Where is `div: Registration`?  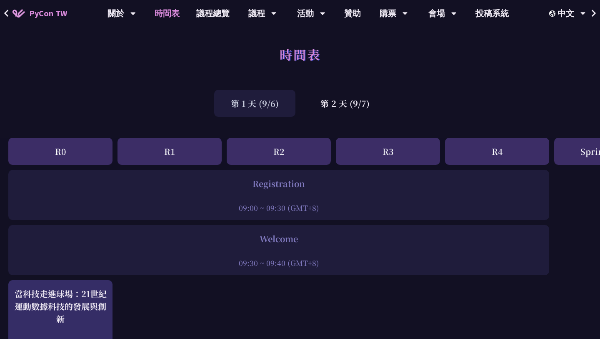
div: Registration is located at coordinates (279, 183).